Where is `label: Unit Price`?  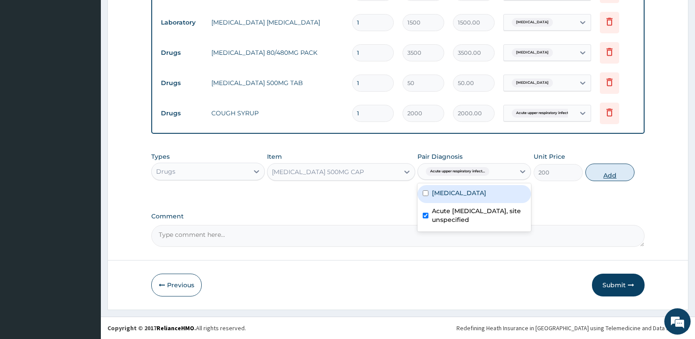 label: Unit Price is located at coordinates (550, 157).